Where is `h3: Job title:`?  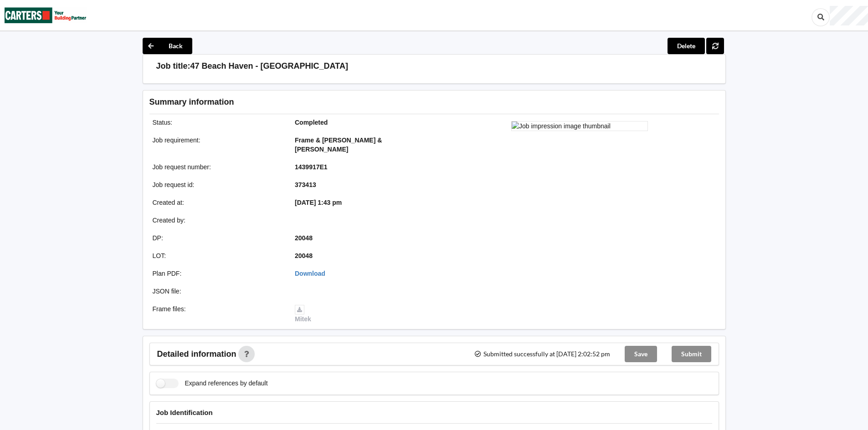 h3: Job title: is located at coordinates (173, 66).